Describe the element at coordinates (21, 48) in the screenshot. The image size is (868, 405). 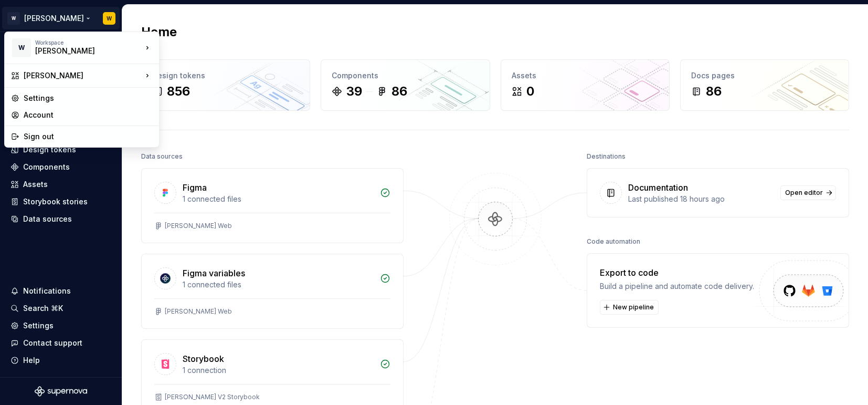
I see `div: W` at that location.